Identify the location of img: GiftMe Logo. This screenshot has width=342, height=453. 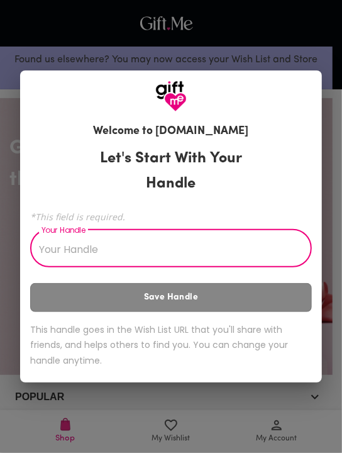
(171, 96).